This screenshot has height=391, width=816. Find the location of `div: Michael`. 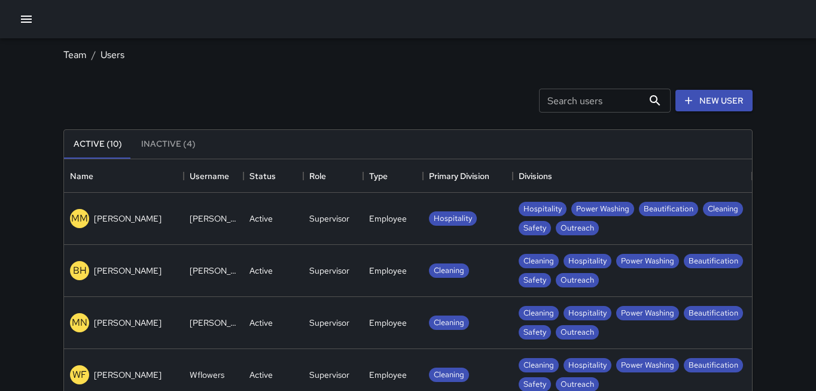

div: Michael is located at coordinates (214, 323).